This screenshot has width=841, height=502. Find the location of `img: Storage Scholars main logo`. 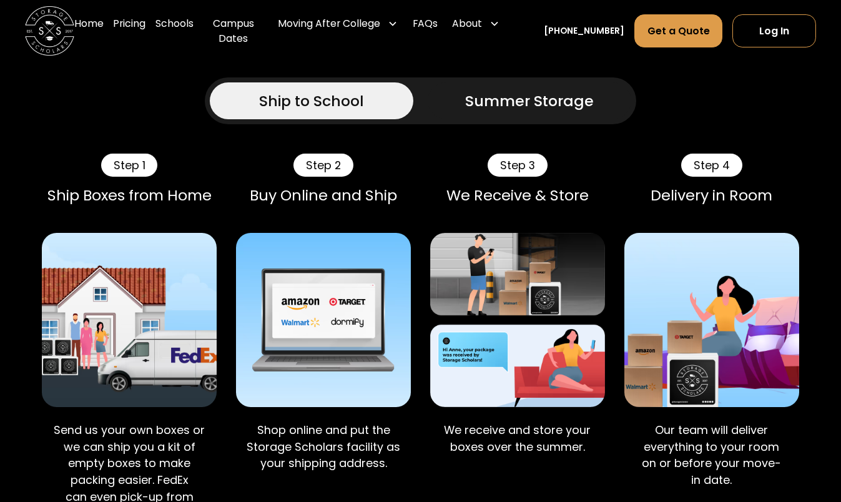

img: Storage Scholars main logo is located at coordinates (49, 31).